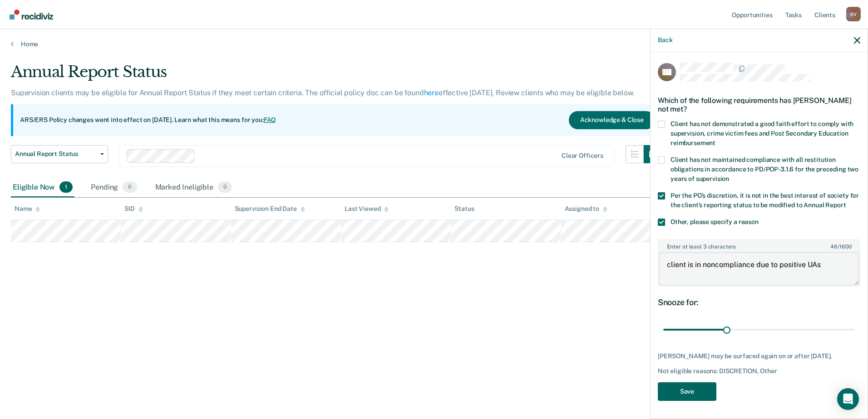  Describe the element at coordinates (841, 247) in the screenshot. I see `span: / 1600` at that location.